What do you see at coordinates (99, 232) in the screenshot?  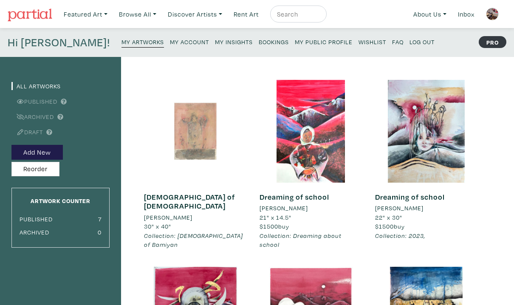 I see `small: 0` at bounding box center [99, 232].